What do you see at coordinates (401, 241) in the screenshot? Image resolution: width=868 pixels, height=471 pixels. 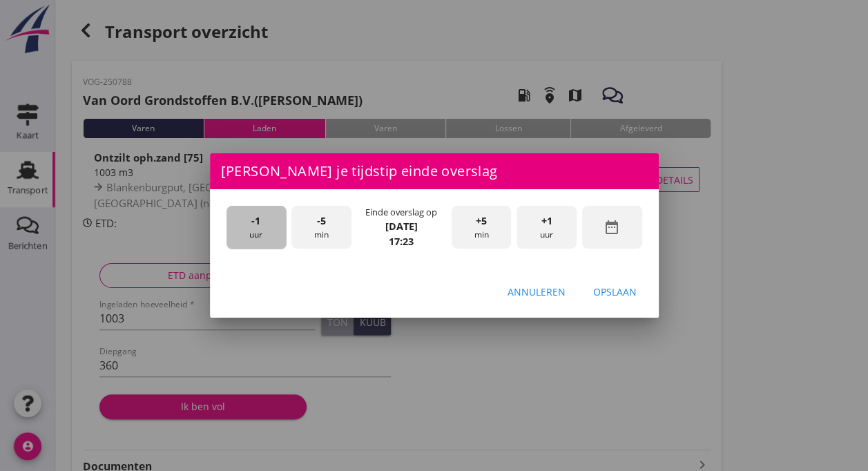 I see `strong: 17:23` at bounding box center [401, 241].